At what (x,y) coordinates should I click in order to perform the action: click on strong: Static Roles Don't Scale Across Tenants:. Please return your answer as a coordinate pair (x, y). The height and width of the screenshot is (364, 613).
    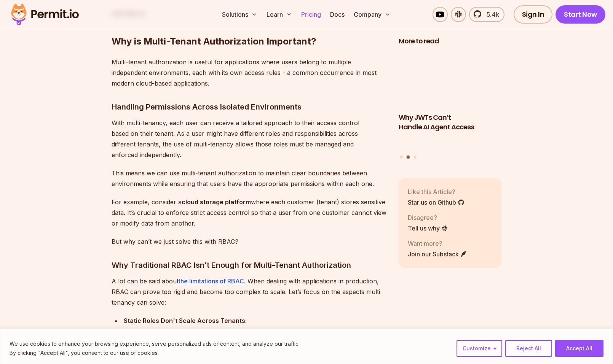
    Looking at the image, I should click on (185, 321).